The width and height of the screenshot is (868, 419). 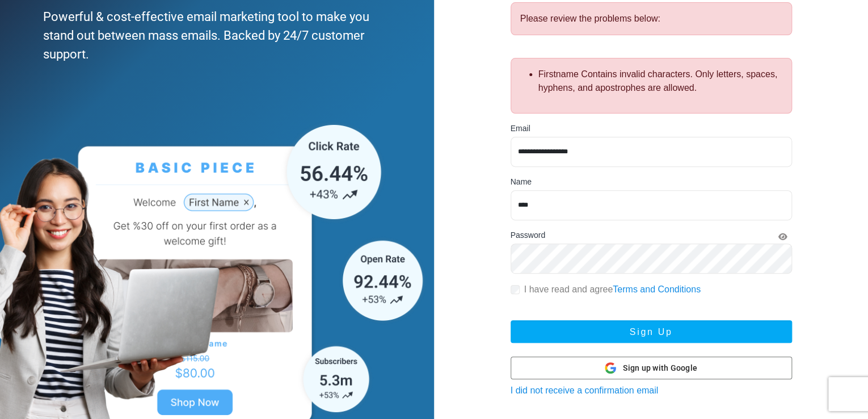 What do you see at coordinates (651, 367) in the screenshot?
I see `a: Sign up with Google` at bounding box center [651, 367].